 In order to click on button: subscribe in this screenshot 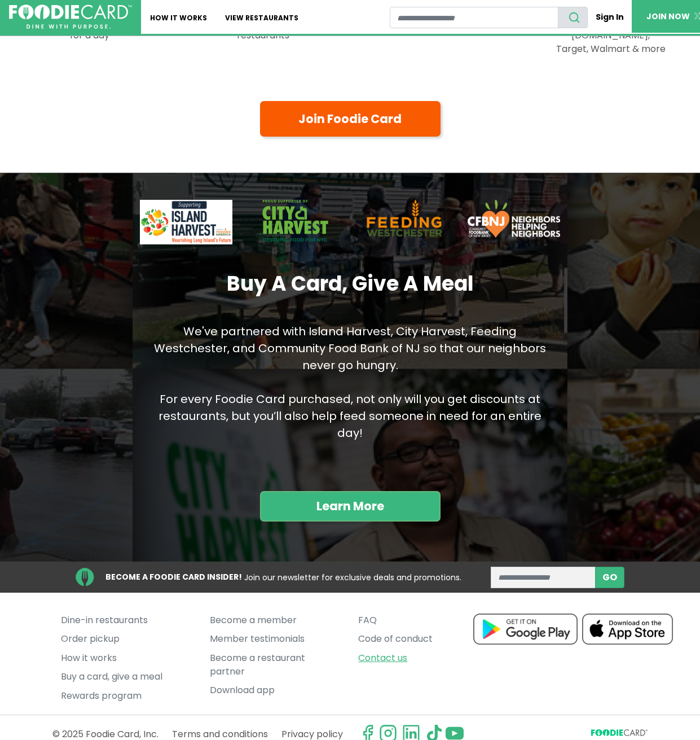, I will do `click(610, 577)`.